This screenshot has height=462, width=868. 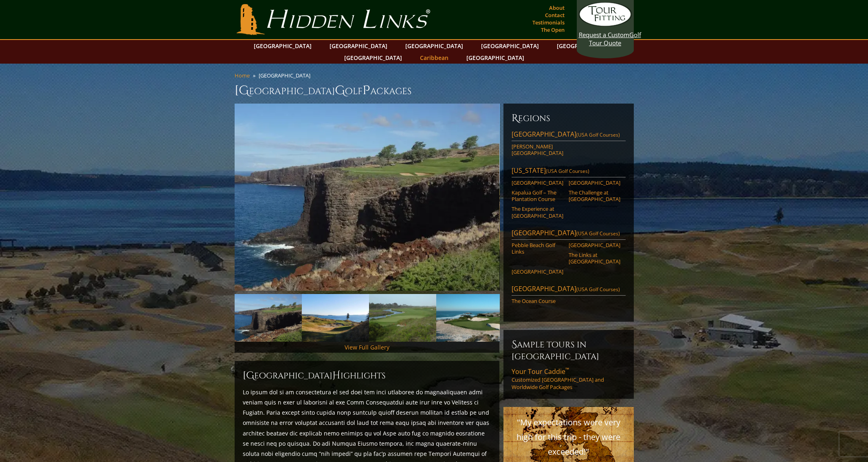 I want to click on span: P, so click(x=366, y=91).